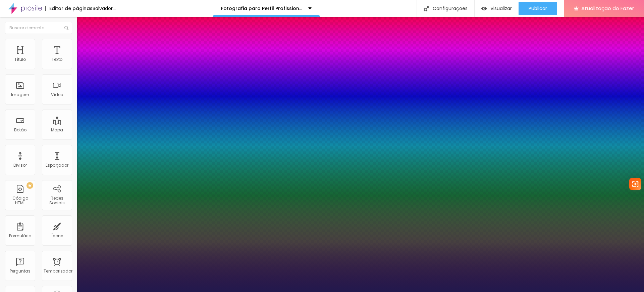 The height and width of the screenshot is (292, 644). What do you see at coordinates (450, 8) in the screenshot?
I see `font: Configurações` at bounding box center [450, 8].